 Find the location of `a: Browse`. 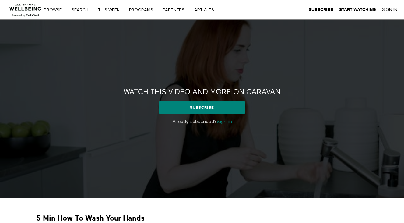

a: Browse is located at coordinates (55, 10).